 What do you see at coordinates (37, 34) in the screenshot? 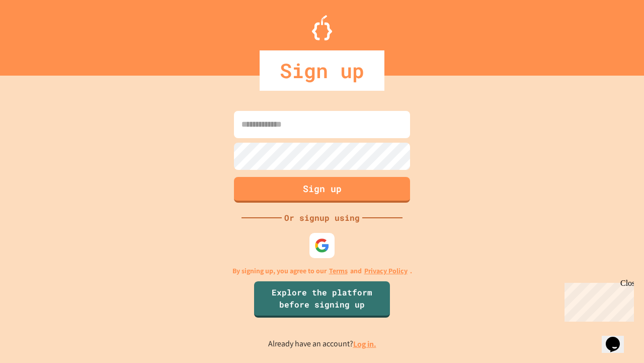
I see `div: Chat with us now!Close` at bounding box center [37, 34].